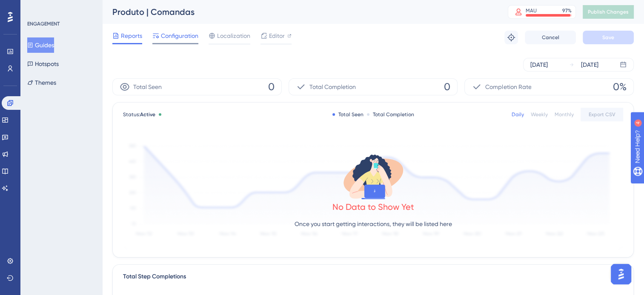  I want to click on div: Total Completion, so click(390, 115).